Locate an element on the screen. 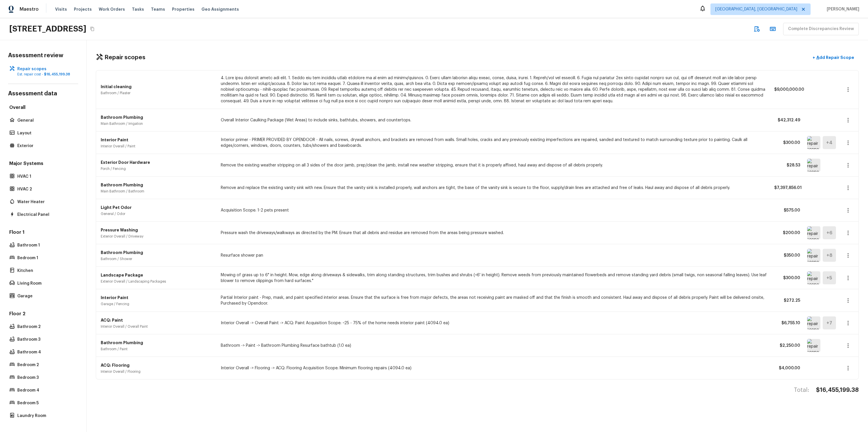 The height and width of the screenshot is (432, 868). p: Est. repair cost - is located at coordinates (46, 74).